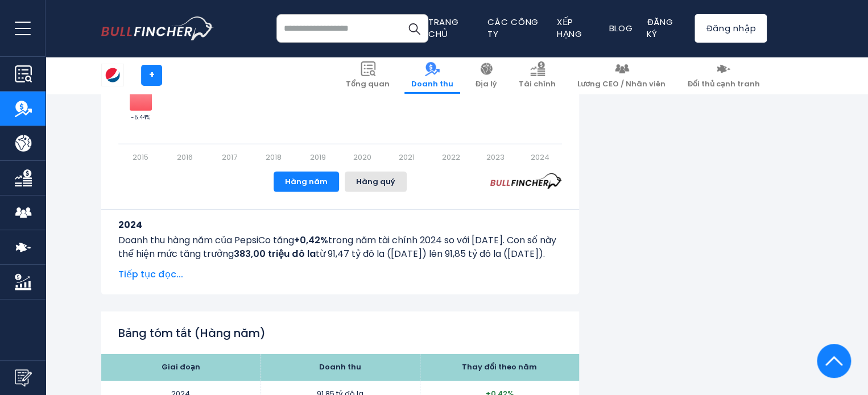 This screenshot has width=868, height=395. Describe the element at coordinates (495, 157) in the screenshot. I see `text: 2023` at that location.